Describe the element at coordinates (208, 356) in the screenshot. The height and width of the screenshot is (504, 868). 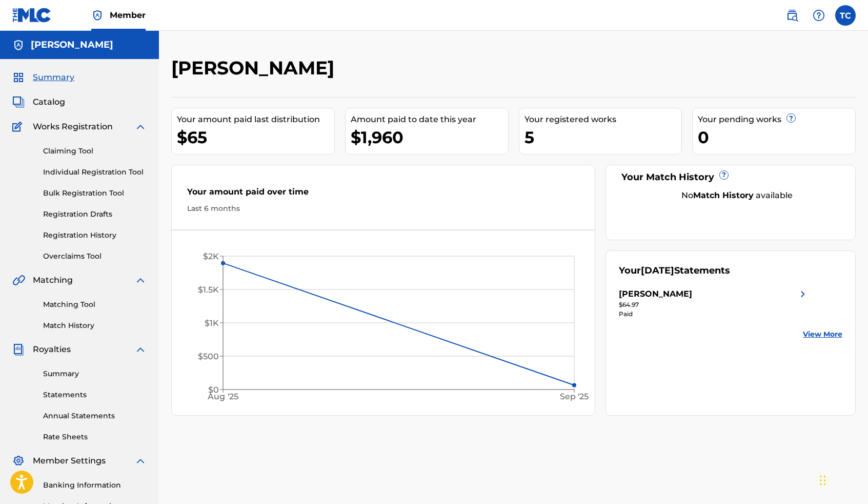
I see `tspan: $500` at that location.